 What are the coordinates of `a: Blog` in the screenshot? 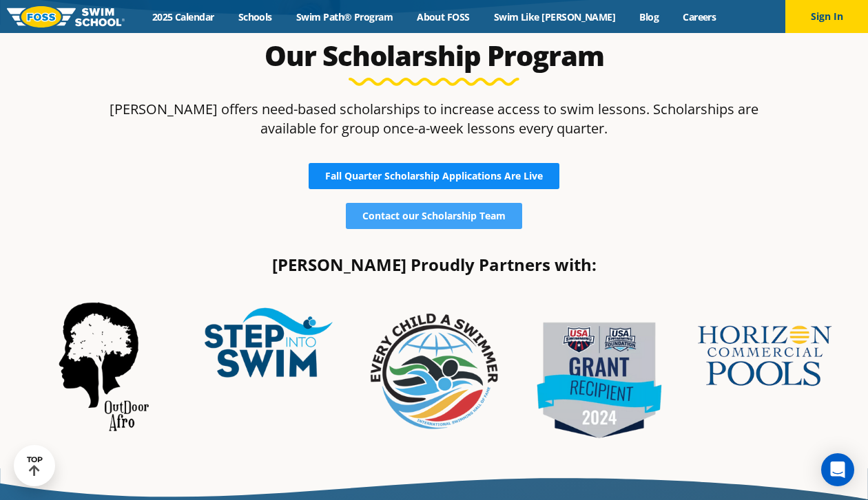 It's located at (649, 17).